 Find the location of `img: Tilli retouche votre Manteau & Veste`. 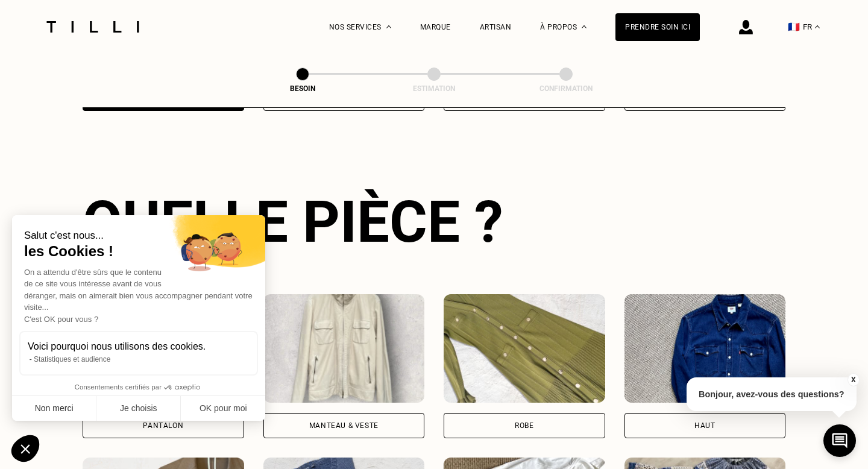

img: Tilli retouche votre Manteau & Veste is located at coordinates (344, 349).